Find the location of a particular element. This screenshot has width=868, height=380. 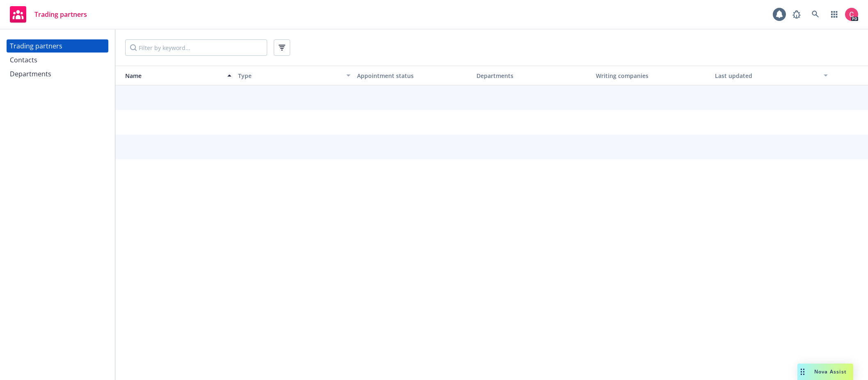

div: Drag to move is located at coordinates (802, 372).